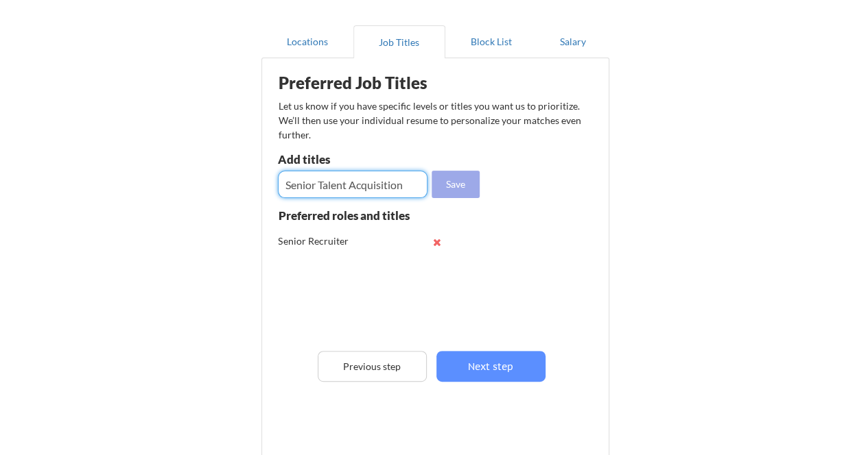  Describe the element at coordinates (573, 42) in the screenshot. I see `button: Salary` at that location.